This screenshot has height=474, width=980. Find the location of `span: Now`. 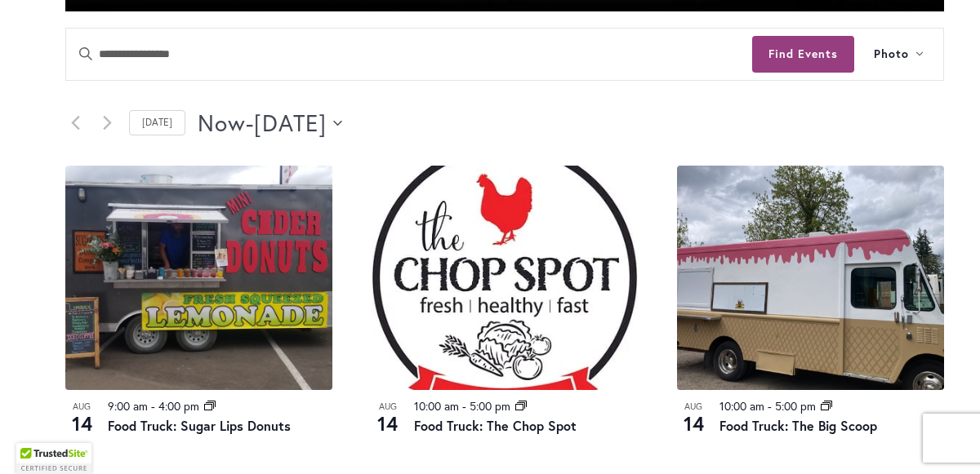

span: Now is located at coordinates (221, 123).